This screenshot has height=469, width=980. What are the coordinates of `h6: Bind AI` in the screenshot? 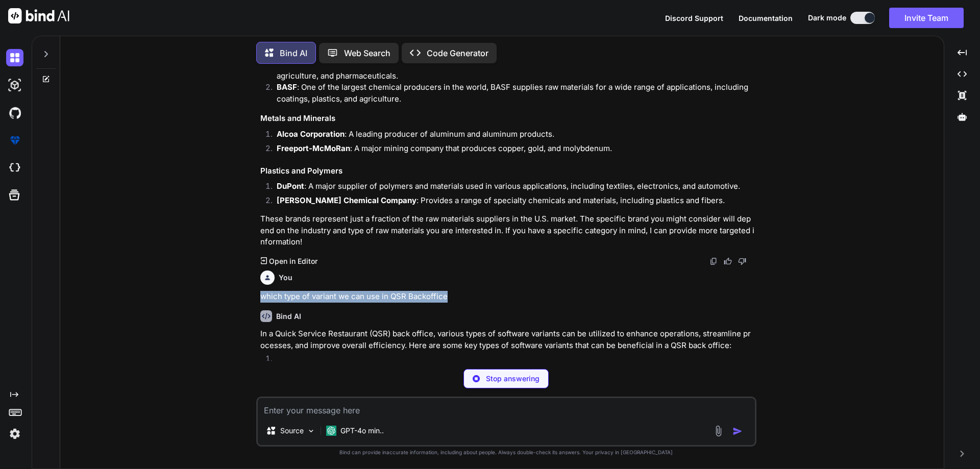 It's located at (288, 317).